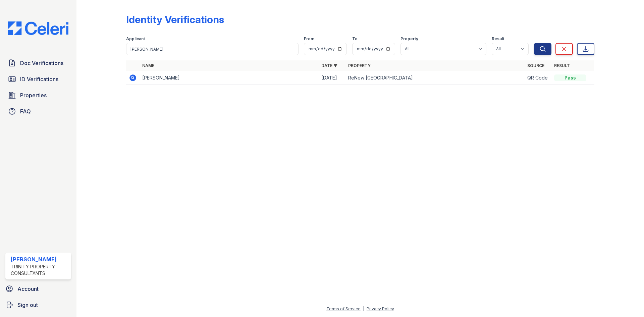 The width and height of the screenshot is (644, 317). I want to click on a: Property, so click(359, 65).